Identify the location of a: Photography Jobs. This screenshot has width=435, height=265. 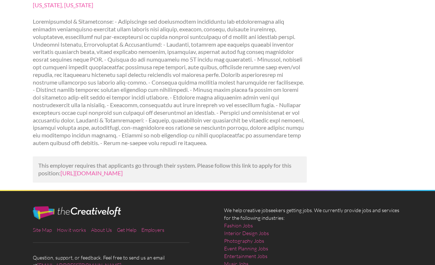
(244, 241).